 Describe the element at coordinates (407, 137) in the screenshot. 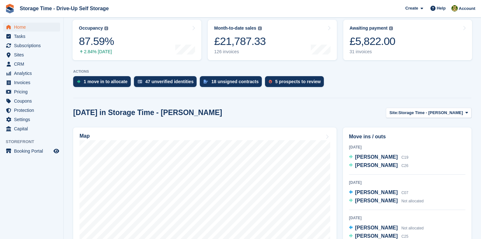

I see `h2: Move ins / outs` at that location.